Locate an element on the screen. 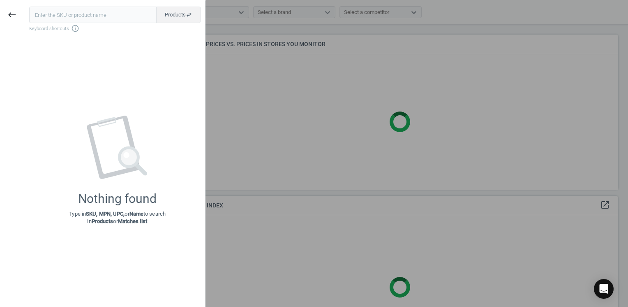 The image size is (628, 307). strong: Name is located at coordinates (137, 213).